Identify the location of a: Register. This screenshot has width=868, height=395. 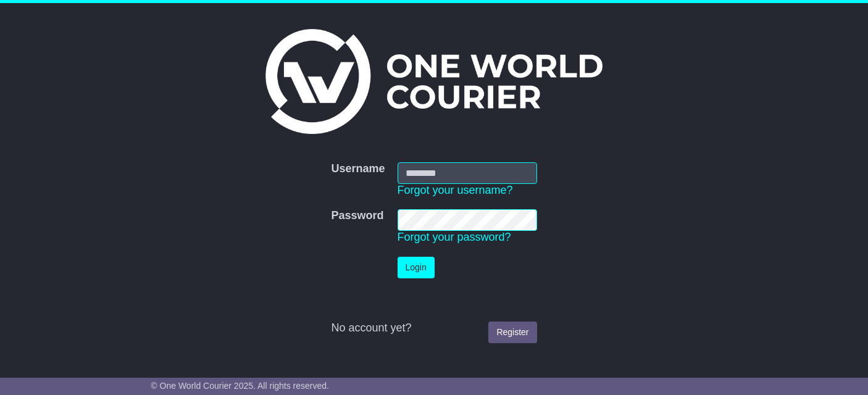
(512, 333).